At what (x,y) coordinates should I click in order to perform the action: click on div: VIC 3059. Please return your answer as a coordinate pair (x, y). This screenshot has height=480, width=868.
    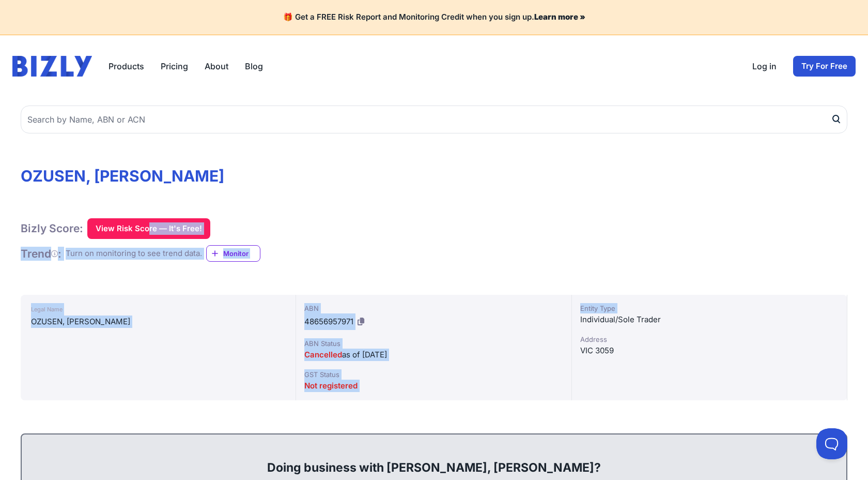
    Looking at the image, I should click on (709, 350).